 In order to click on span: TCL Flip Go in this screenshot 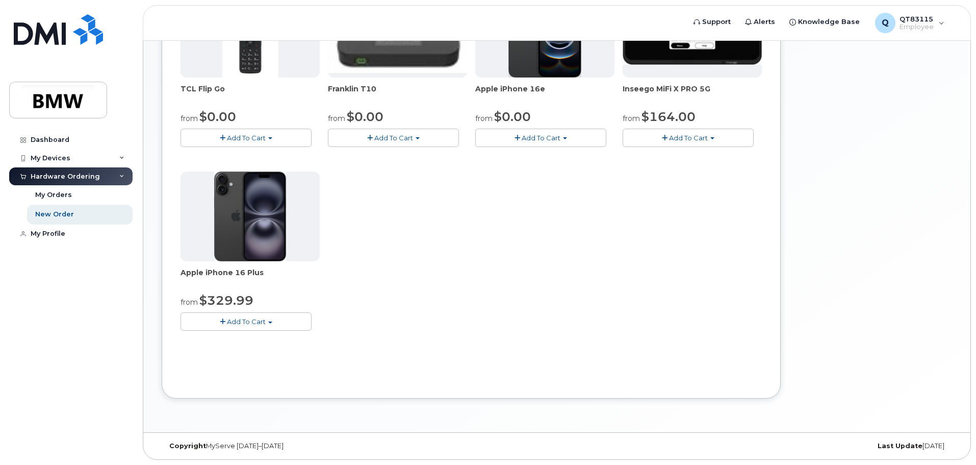, I will do `click(250, 94)`.